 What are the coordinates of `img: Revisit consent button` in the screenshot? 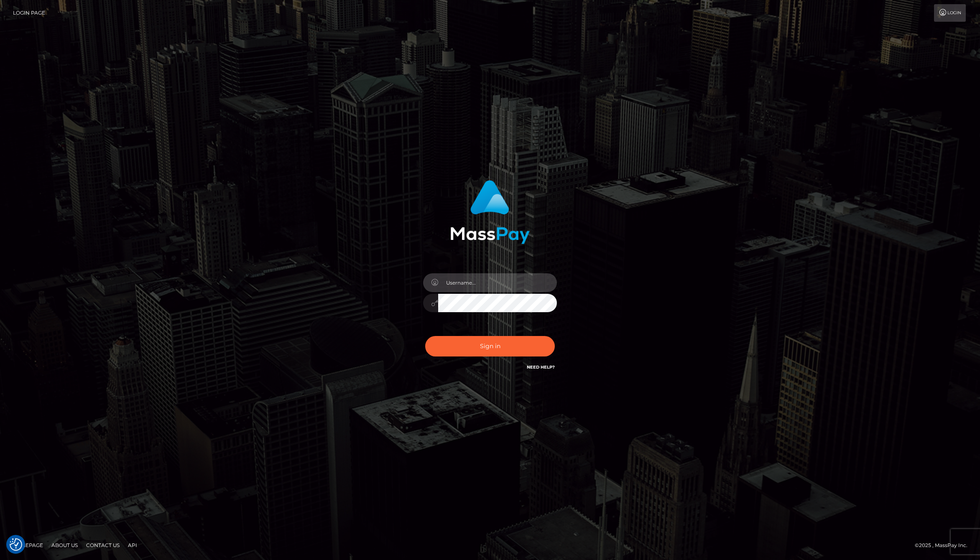 It's located at (16, 545).